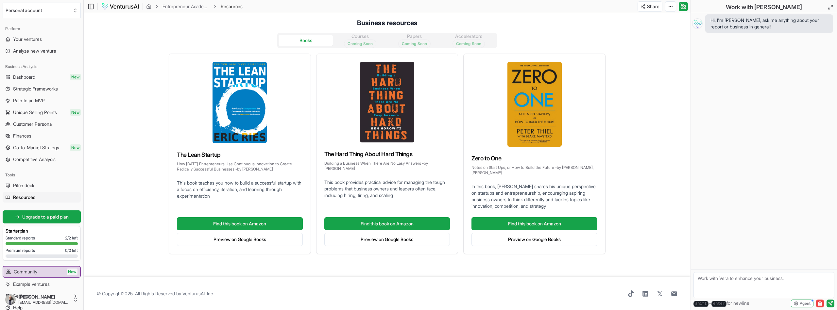  Describe the element at coordinates (42, 175) in the screenshot. I see `div: Tools` at that location.